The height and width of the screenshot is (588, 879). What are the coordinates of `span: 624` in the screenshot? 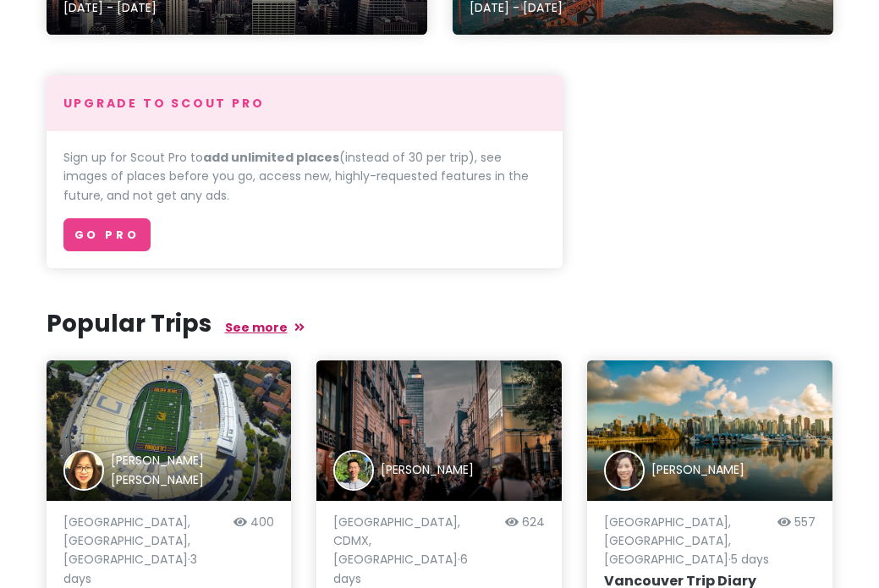 It's located at (533, 522).